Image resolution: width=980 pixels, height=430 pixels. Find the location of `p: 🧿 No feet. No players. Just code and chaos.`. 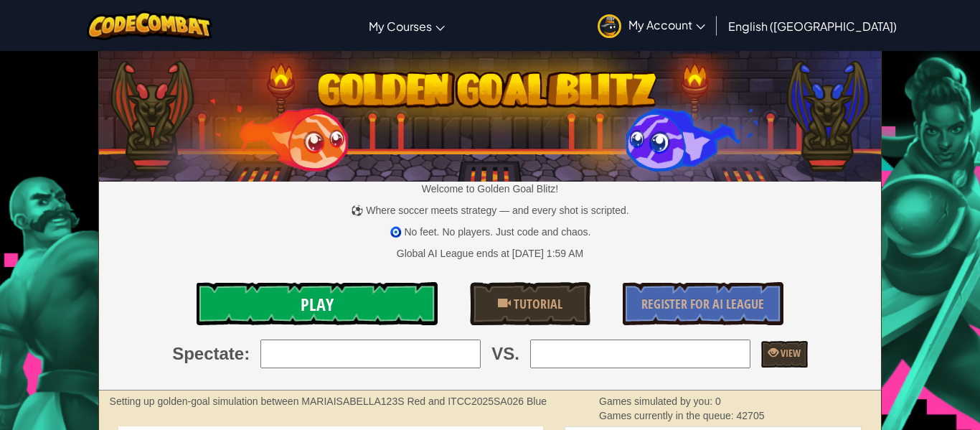

p: 🧿 No feet. No players. Just code and chaos. is located at coordinates (490, 232).